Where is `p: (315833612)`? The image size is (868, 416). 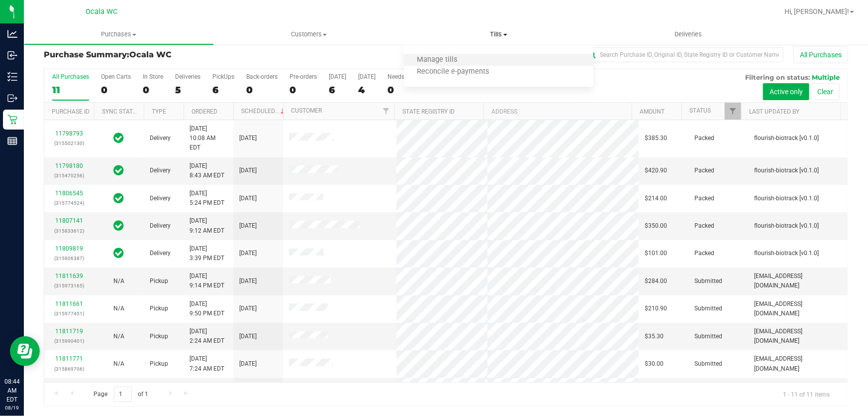 p: (315833612) is located at coordinates (69, 231).